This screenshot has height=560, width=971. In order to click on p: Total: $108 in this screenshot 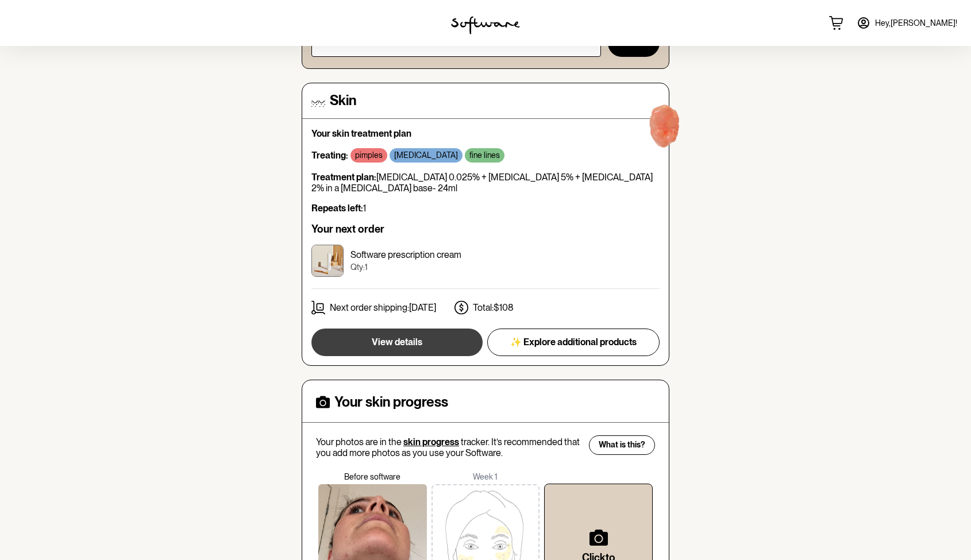, I will do `click(492, 308)`.